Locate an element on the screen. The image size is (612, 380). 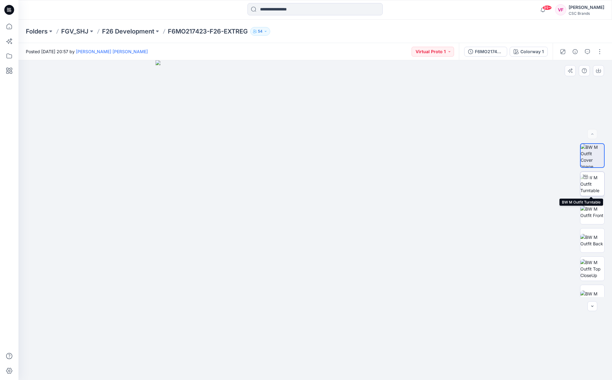
div: F6MO217423-F26-EXTREG is located at coordinates (489, 52).